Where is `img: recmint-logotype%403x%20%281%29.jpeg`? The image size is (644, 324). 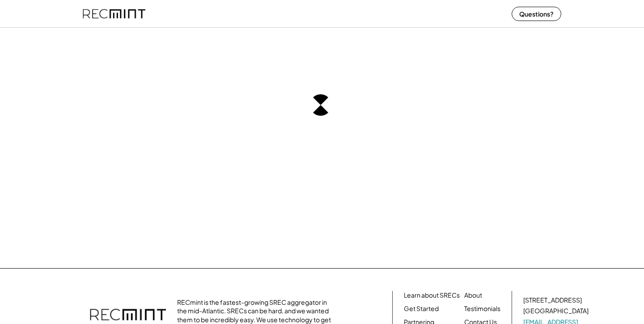
img: recmint-logotype%403x%20%281%29.jpeg is located at coordinates (114, 13).